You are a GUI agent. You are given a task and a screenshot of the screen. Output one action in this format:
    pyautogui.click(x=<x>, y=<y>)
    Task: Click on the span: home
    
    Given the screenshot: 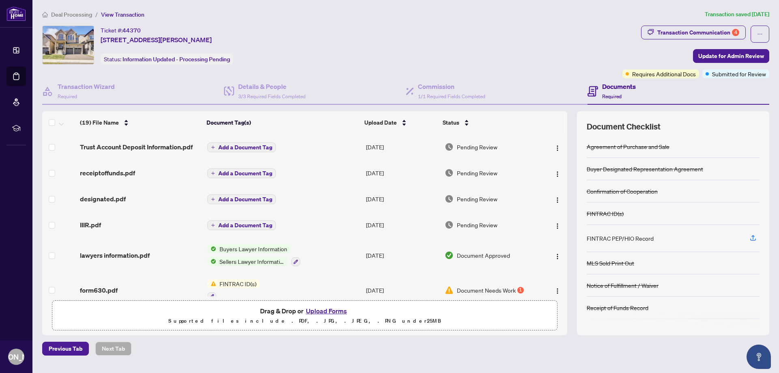 What is the action you would take?
    pyautogui.click(x=45, y=15)
    